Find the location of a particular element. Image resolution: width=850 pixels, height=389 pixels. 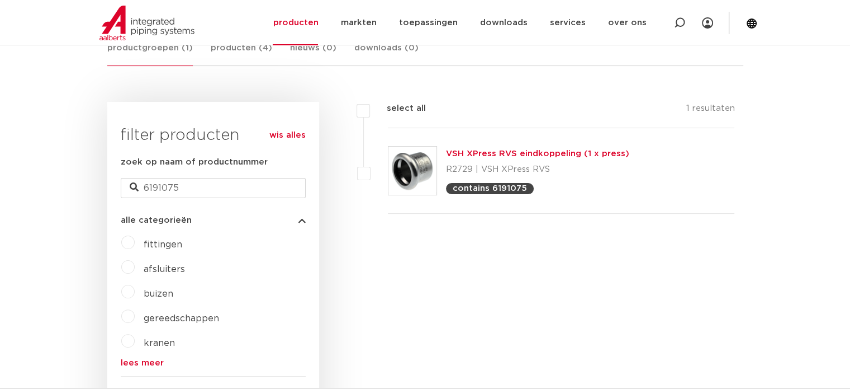

a: productgroepen (1) is located at coordinates (150, 54).